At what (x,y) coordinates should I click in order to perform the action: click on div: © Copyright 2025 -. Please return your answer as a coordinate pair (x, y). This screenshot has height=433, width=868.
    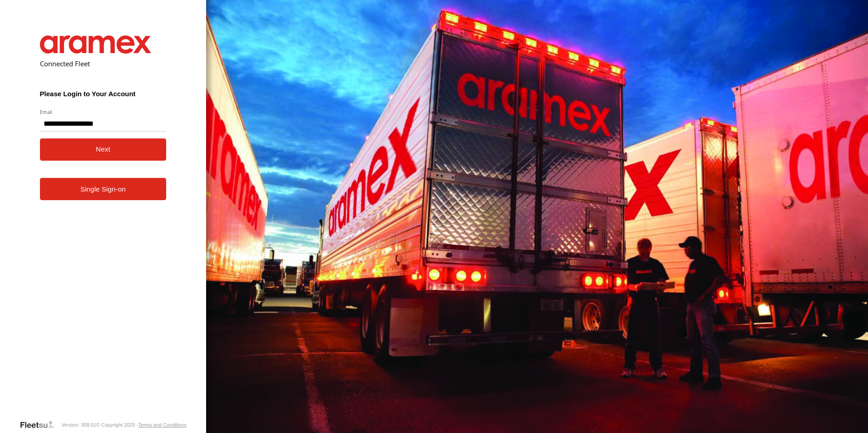
    Looking at the image, I should click on (141, 425).